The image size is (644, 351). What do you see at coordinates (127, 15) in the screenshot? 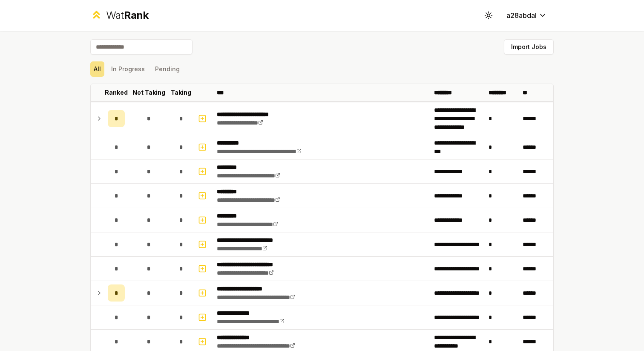
I see `div: Wat` at bounding box center [127, 15].